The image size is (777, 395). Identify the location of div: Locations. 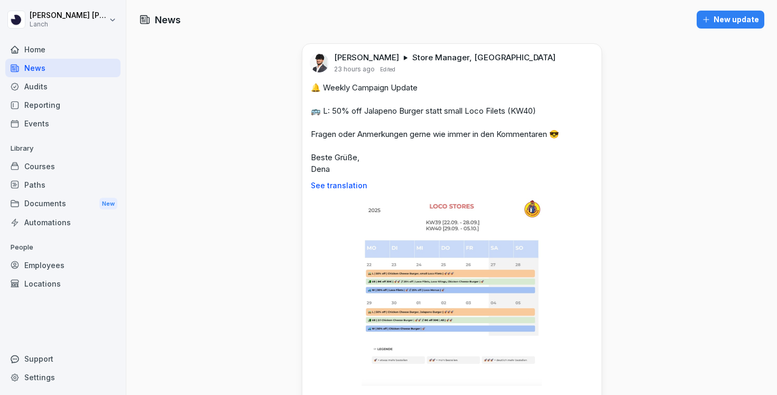
(63, 283).